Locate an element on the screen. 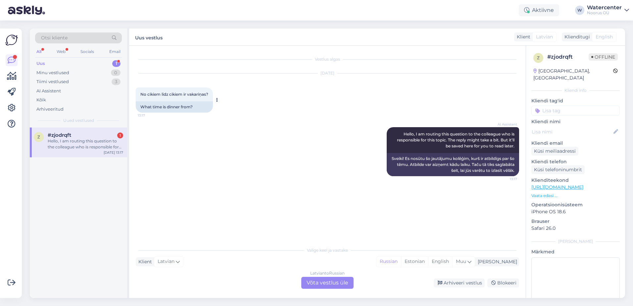 The image size is (633, 306). input: Lisa tag is located at coordinates (575, 111).